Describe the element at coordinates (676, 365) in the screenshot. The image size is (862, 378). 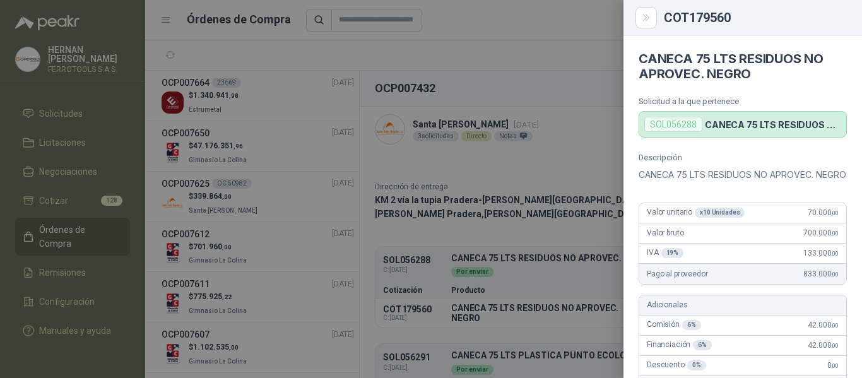
I see `span: Descuento` at that location.